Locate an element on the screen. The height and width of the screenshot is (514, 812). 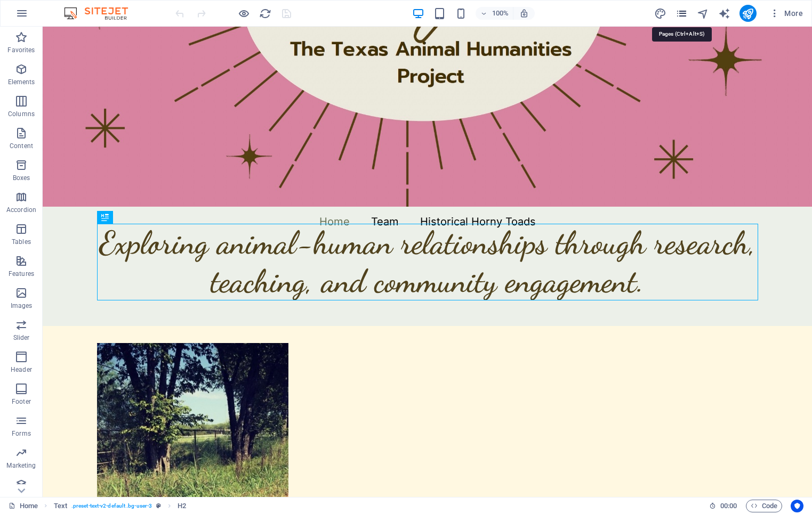
p: Slider is located at coordinates (21, 338).